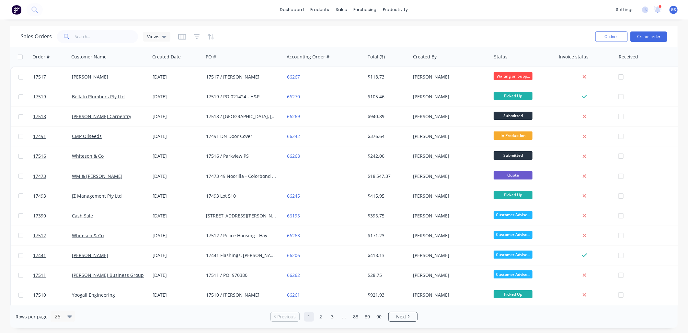 This screenshot has width=688, height=333. I want to click on div: $28.75, so click(387, 275).